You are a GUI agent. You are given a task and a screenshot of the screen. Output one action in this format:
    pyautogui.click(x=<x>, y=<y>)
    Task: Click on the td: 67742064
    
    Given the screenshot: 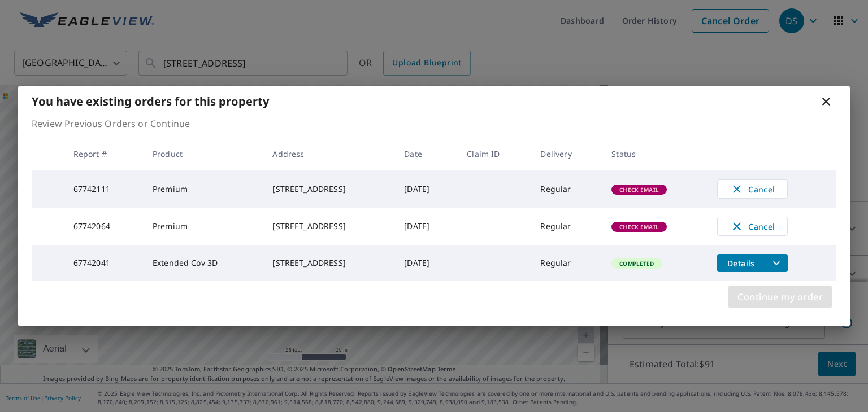 What is the action you would take?
    pyautogui.click(x=104, y=226)
    